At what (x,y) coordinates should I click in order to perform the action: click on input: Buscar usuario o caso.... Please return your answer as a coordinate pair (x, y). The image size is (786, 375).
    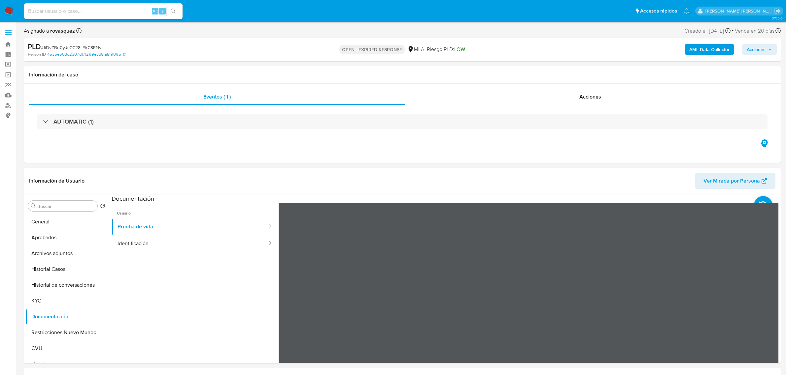
    Looking at the image, I should click on (103, 11).